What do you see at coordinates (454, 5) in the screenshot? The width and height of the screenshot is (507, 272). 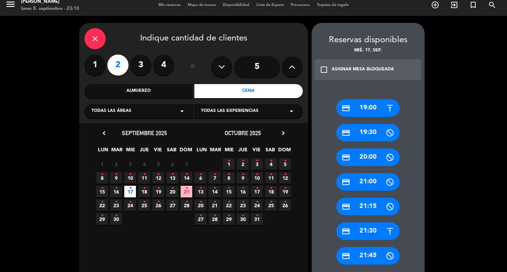 I see `i: exit_to_app` at bounding box center [454, 5].